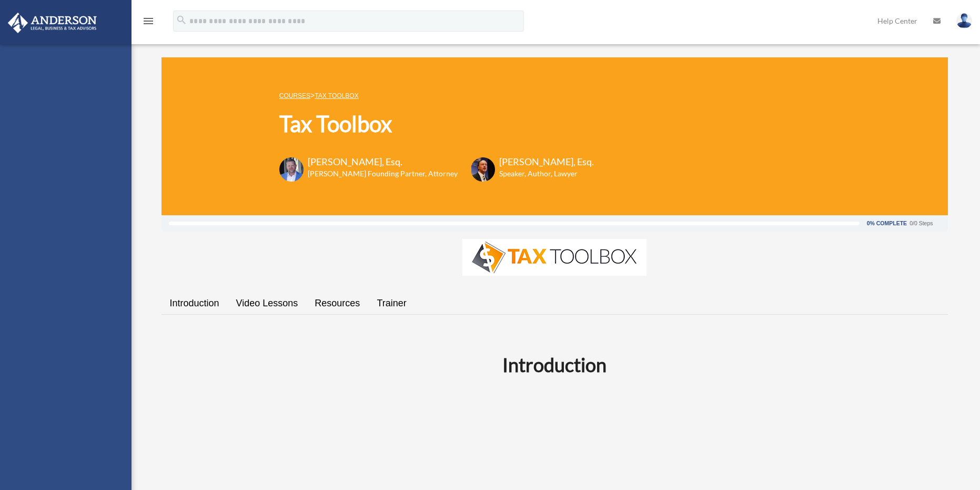 The width and height of the screenshot is (980, 490). I want to click on i: menu, so click(148, 21).